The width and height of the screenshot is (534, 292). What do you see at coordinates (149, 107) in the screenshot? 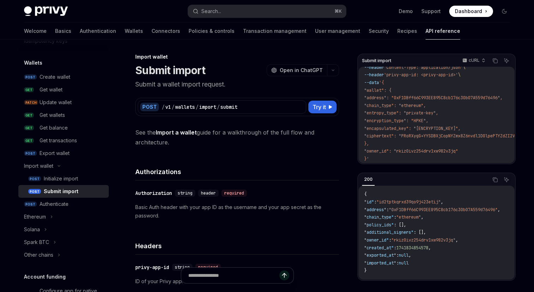
I see `div: POST` at bounding box center [149, 107].